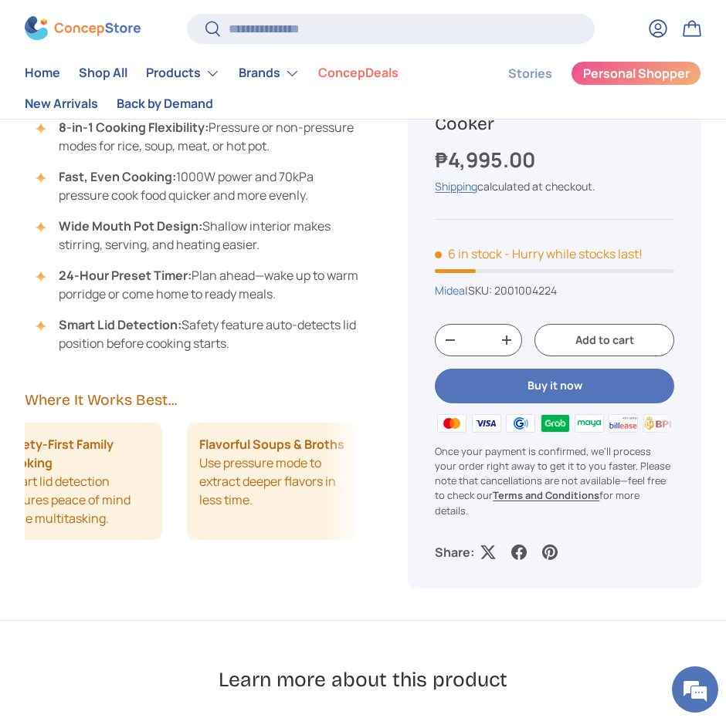 The width and height of the screenshot is (726, 728). I want to click on strong: Terms and Conditions, so click(546, 496).